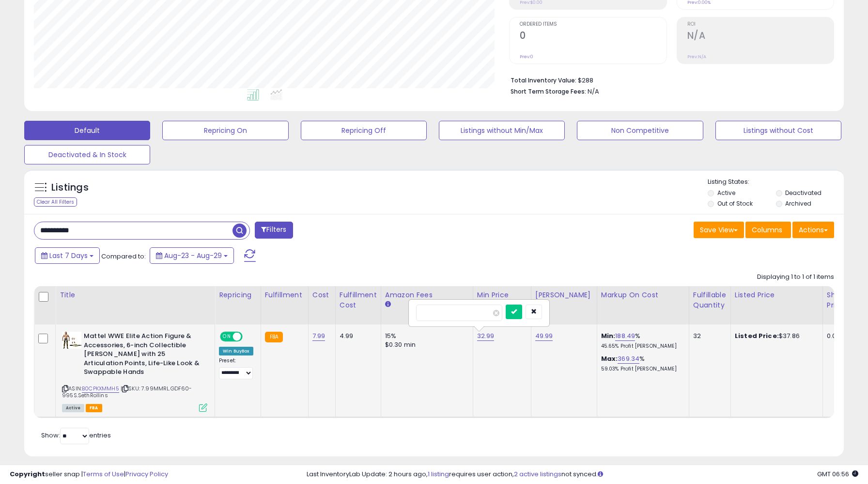 This screenshot has width=868, height=484. I want to click on span: ON, so click(227, 337).